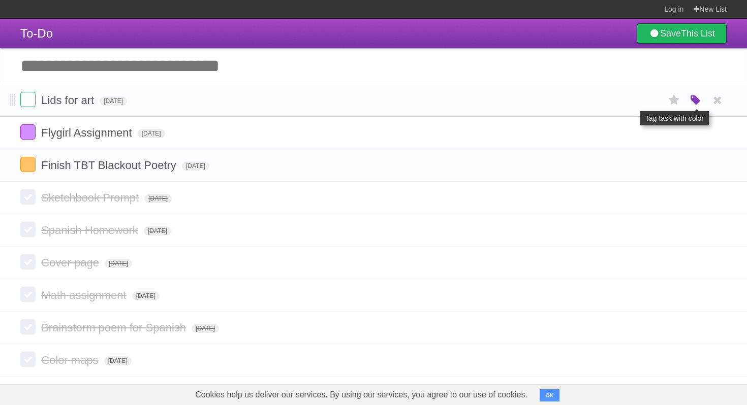 This screenshot has width=747, height=405. I want to click on span: Spanish Homework, so click(91, 230).